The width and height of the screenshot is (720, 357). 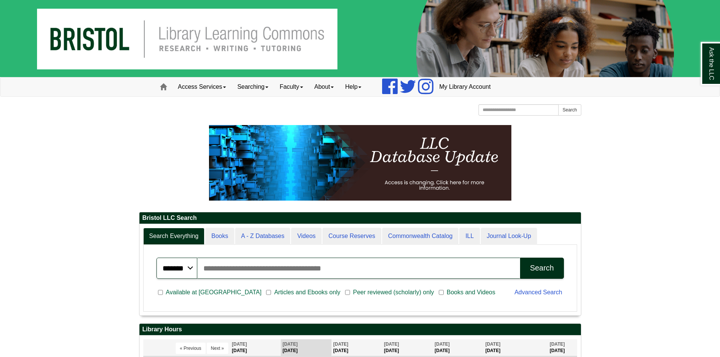 I want to click on a: Journal Look-Up, so click(x=509, y=236).